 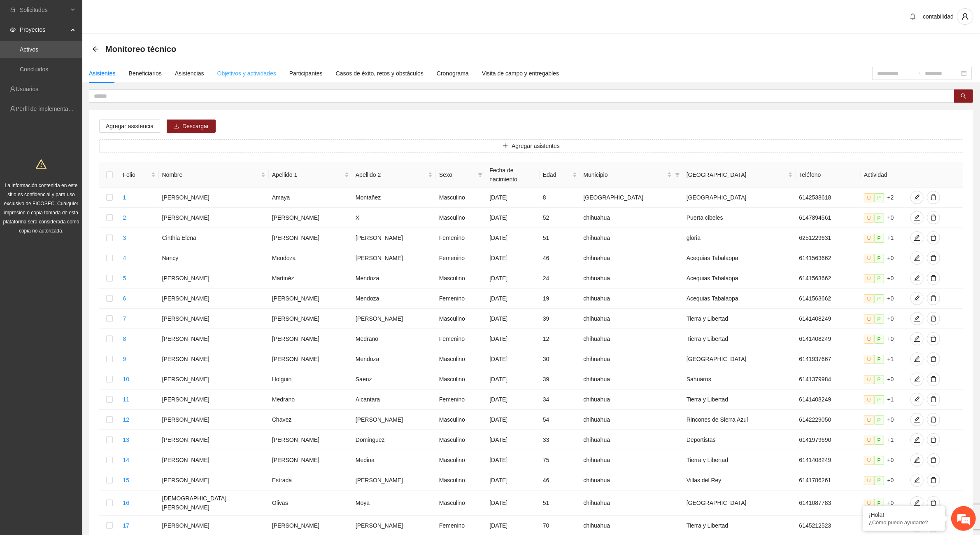 What do you see at coordinates (560, 379) in the screenshot?
I see `td: 39` at bounding box center [560, 379].